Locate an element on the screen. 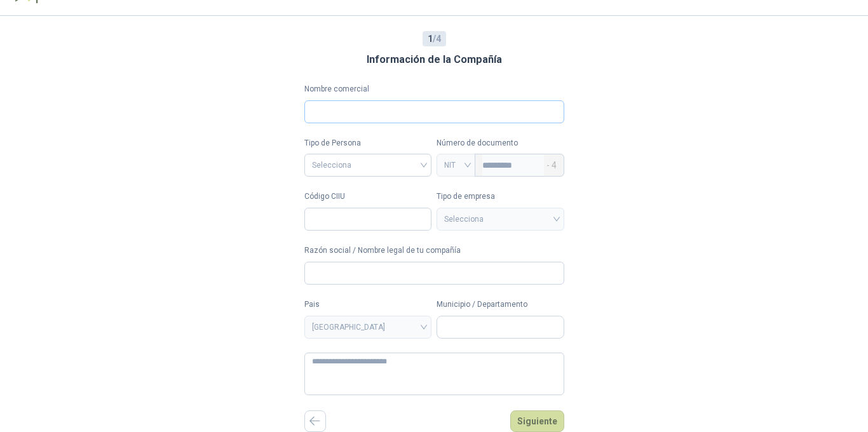 This screenshot has width=868, height=432. b: 1 is located at coordinates (430, 39).